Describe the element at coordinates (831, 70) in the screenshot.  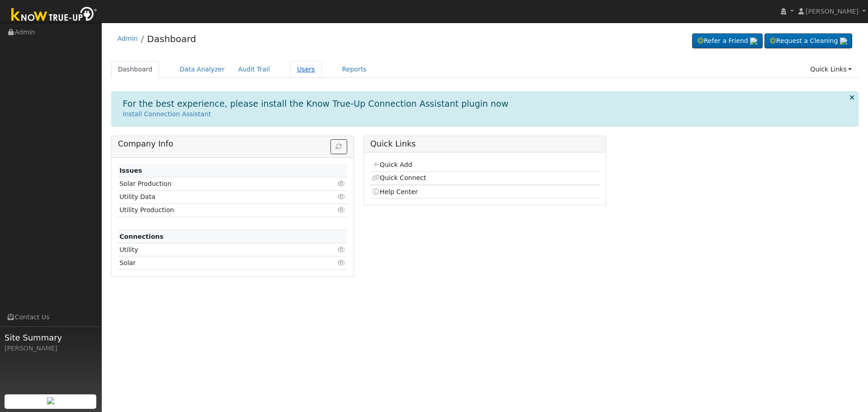
I see `a: Quick Links` at that location.